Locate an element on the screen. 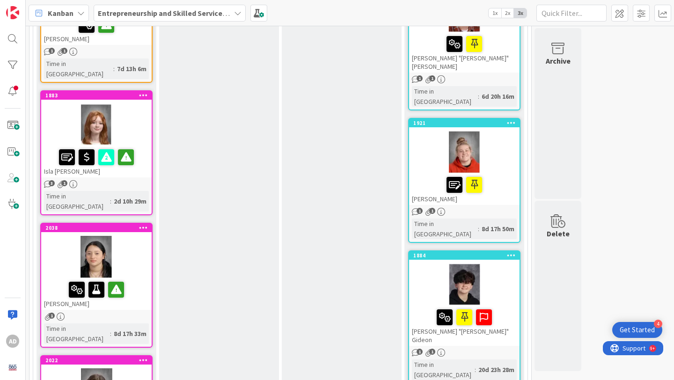 The image size is (674, 380). div: 6d 20h 16m is located at coordinates (498, 96).